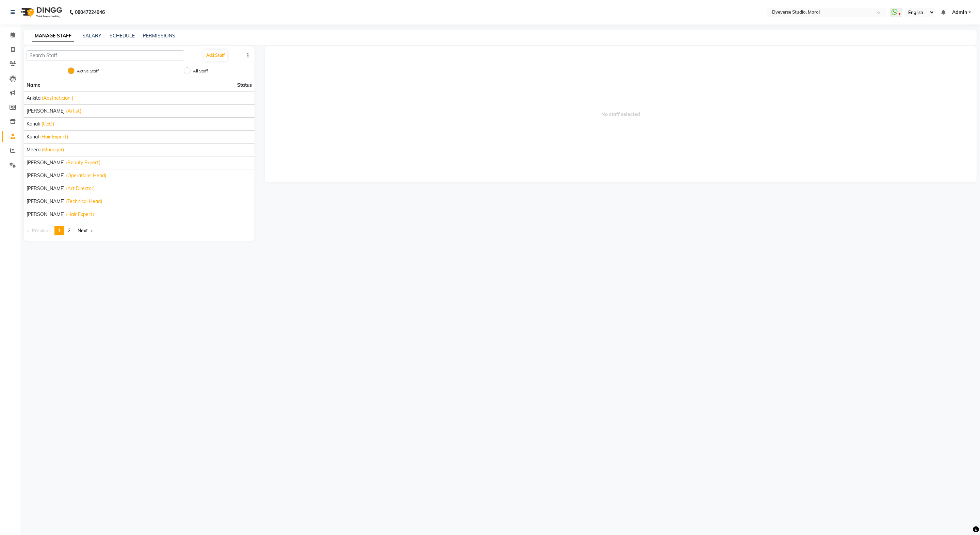 This screenshot has height=535, width=980. Describe the element at coordinates (201, 71) in the screenshot. I see `label: All Staff` at that location.